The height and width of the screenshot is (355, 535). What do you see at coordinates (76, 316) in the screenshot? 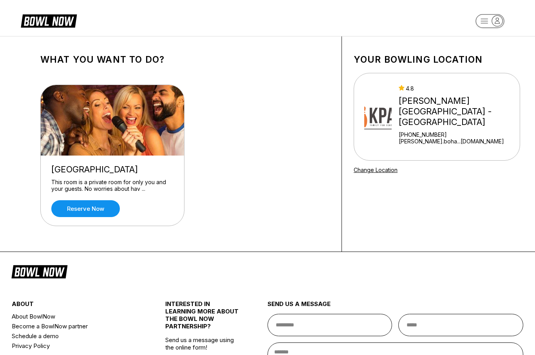
I see `a: About BowlNow` at bounding box center [76, 316].